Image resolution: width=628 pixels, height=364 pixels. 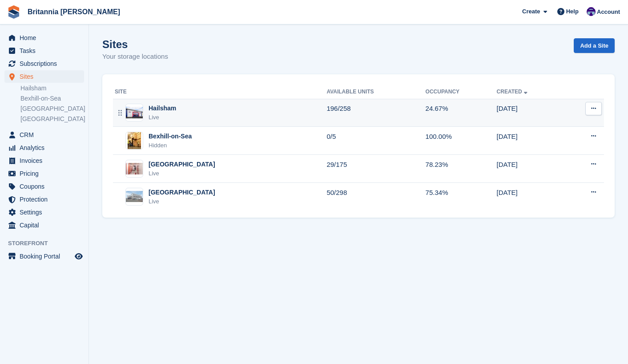 What do you see at coordinates (461, 92) in the screenshot?
I see `th: Occupancy` at bounding box center [461, 92].